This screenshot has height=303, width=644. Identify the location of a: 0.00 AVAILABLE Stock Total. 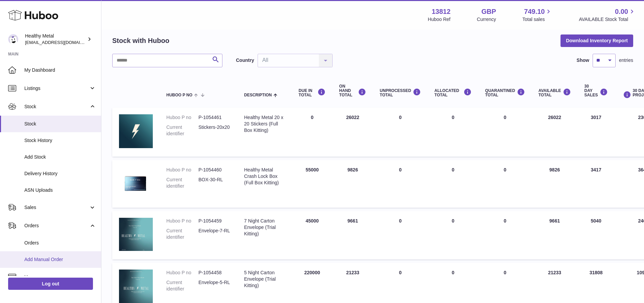
(608, 15).